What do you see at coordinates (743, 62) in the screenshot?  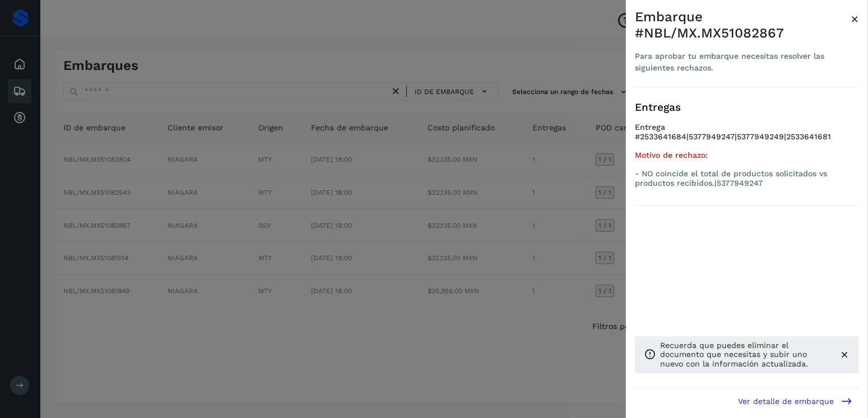 I see `div: Para aprobar tu embarque necesitas resolver las siguientes rechazos.` at bounding box center [743, 62].